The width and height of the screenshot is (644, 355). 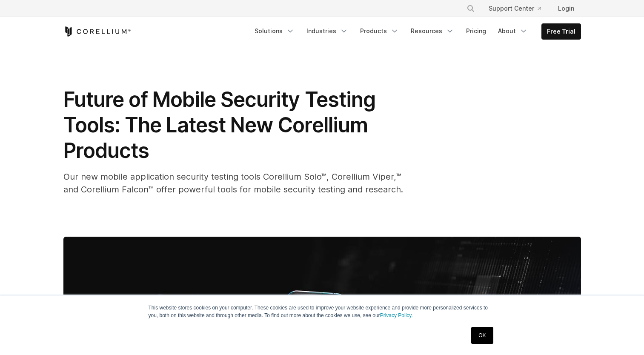 What do you see at coordinates (396, 316) in the screenshot?
I see `a: Privacy Policy.` at bounding box center [396, 316].